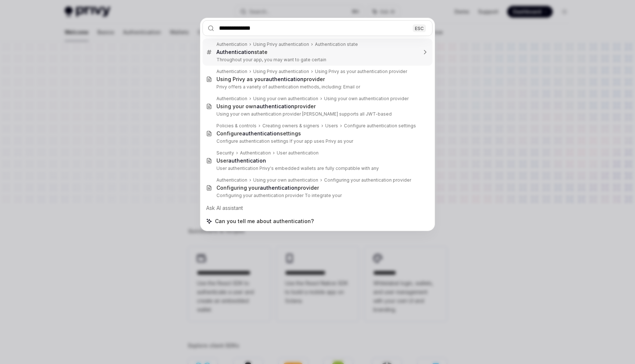 The height and width of the screenshot is (364, 635). I want to click on div: Using your own authentication provider, so click(366, 99).